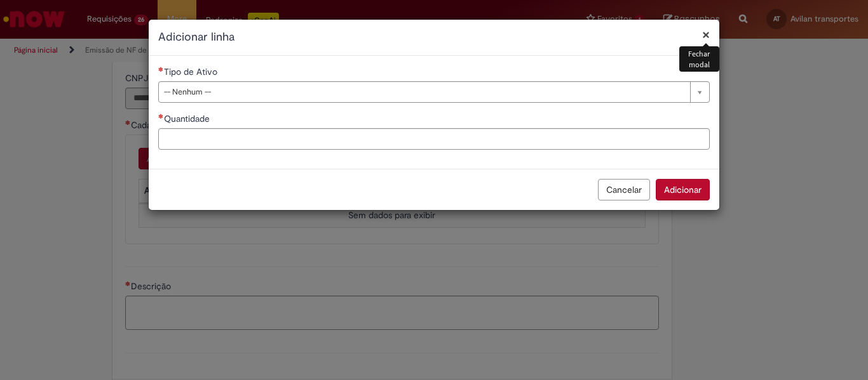 The height and width of the screenshot is (380, 868). Describe the element at coordinates (624, 190) in the screenshot. I see `button: Cancelar` at that location.